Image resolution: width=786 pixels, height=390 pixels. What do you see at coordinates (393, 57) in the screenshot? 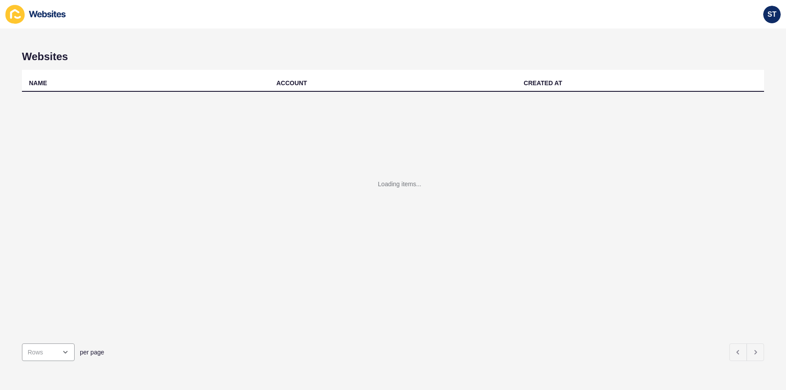
I see `h1: Websites` at bounding box center [393, 57].